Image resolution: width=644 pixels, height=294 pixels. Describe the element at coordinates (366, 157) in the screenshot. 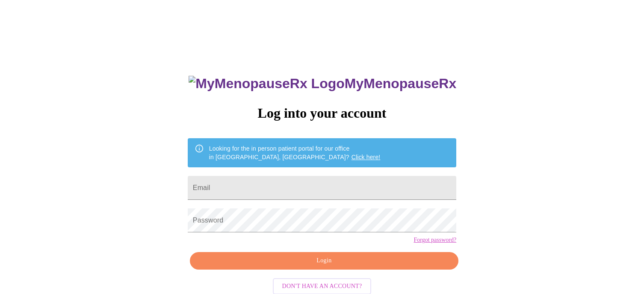

I see `a: Click here!` at that location.